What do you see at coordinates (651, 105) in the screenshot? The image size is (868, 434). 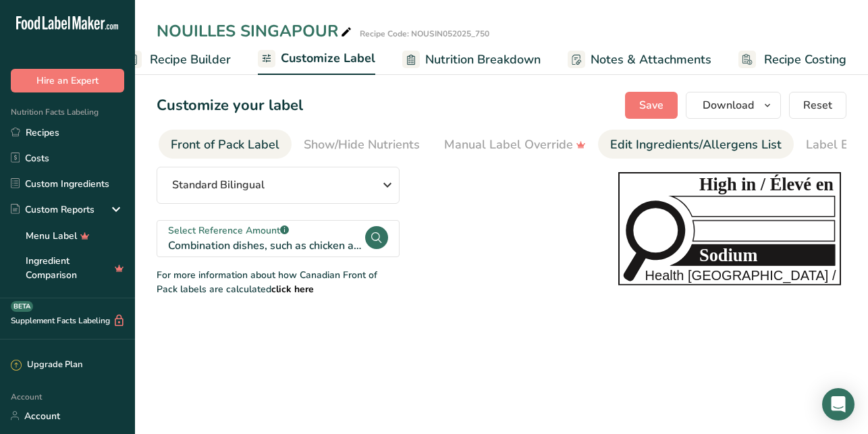 I see `span: Save` at bounding box center [651, 105].